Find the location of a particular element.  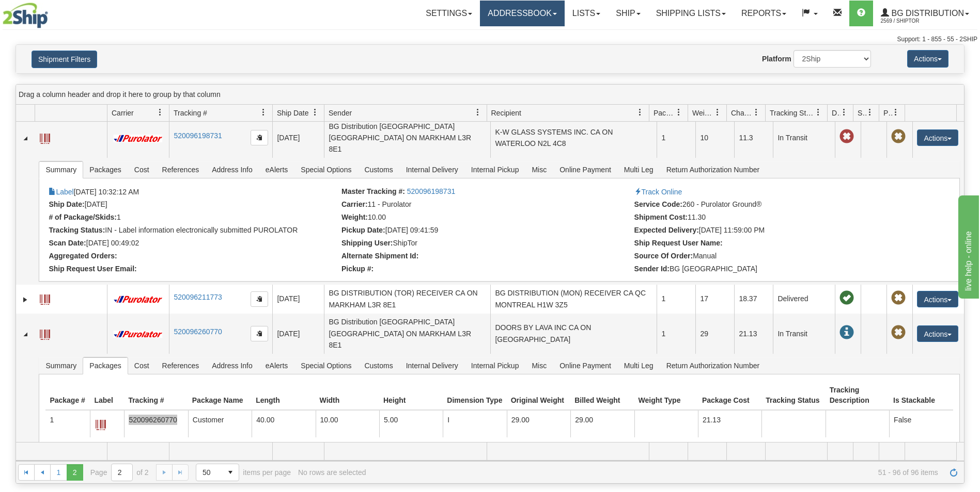

strong: Ship Request User Name: is located at coordinates (678, 243).